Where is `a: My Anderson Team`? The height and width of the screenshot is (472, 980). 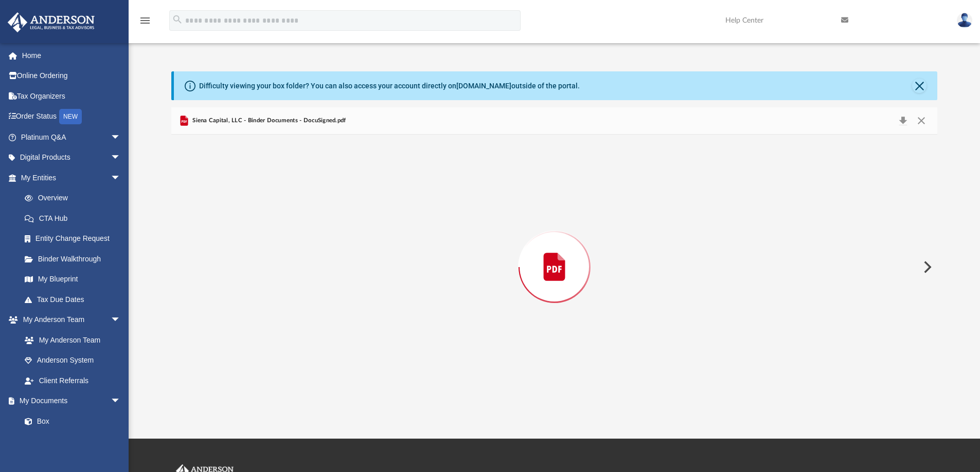
a: My Anderson Team is located at coordinates (70, 341).